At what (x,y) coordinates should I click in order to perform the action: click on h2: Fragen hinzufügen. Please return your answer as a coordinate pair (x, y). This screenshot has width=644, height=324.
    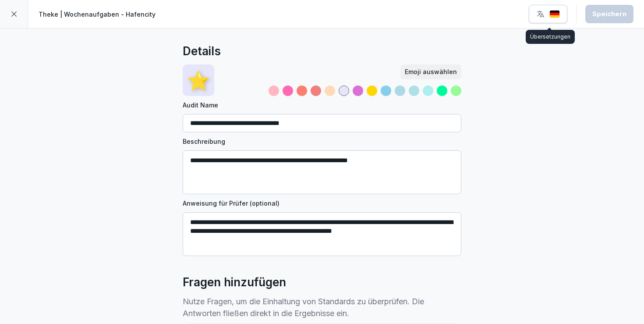
    Looking at the image, I should click on (234, 282).